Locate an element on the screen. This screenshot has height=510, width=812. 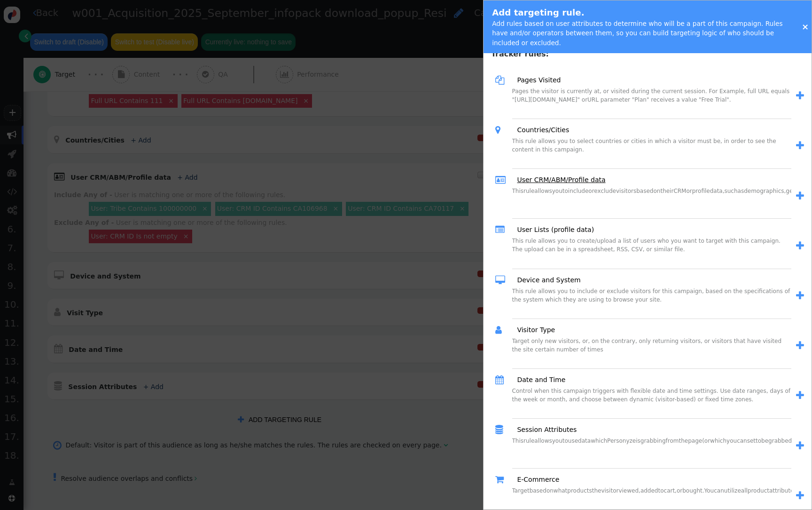
span: (or is located at coordinates (706, 440).